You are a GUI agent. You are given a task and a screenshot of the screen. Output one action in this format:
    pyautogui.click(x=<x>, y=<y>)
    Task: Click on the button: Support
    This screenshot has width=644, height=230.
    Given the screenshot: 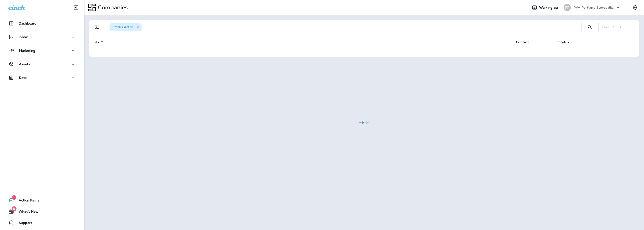 What is the action you would take?
    pyautogui.click(x=42, y=223)
    